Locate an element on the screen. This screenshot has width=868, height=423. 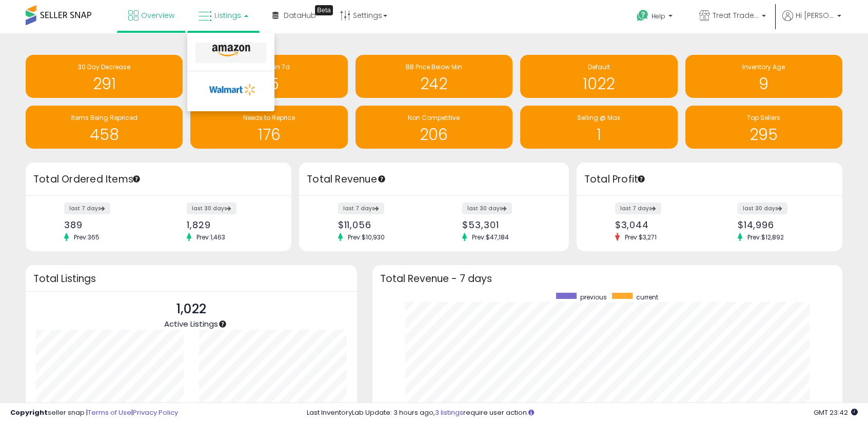
div: seller snap | | is located at coordinates (94, 413).